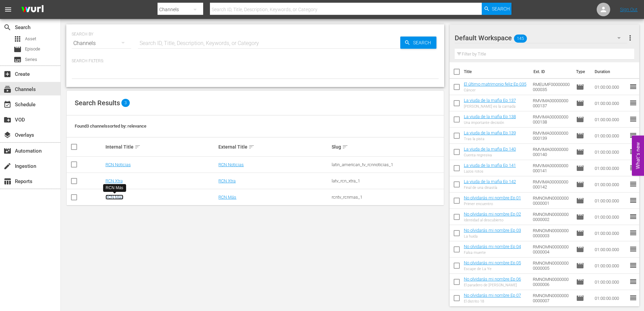 The image size is (644, 311). What do you see at coordinates (492, 269) in the screenshot?
I see `div: Escape de La Ye` at bounding box center [492, 269].